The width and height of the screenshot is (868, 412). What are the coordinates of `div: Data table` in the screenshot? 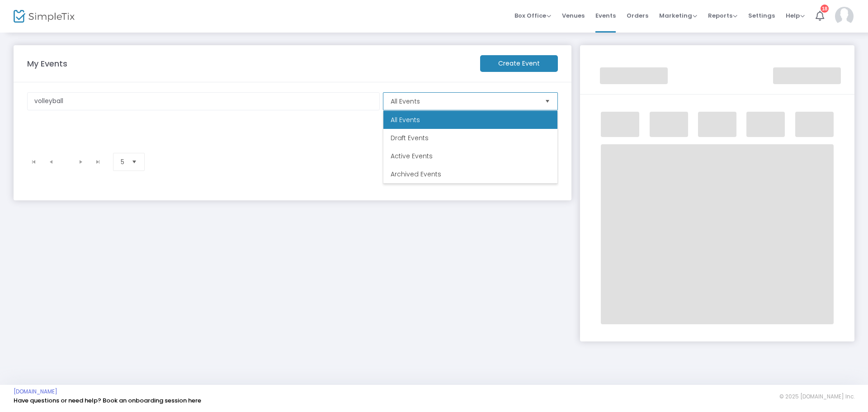 It's located at (293, 138).